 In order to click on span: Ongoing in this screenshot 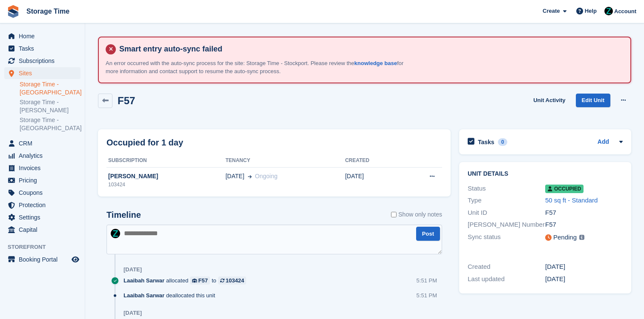, I will do `click(266, 176)`.